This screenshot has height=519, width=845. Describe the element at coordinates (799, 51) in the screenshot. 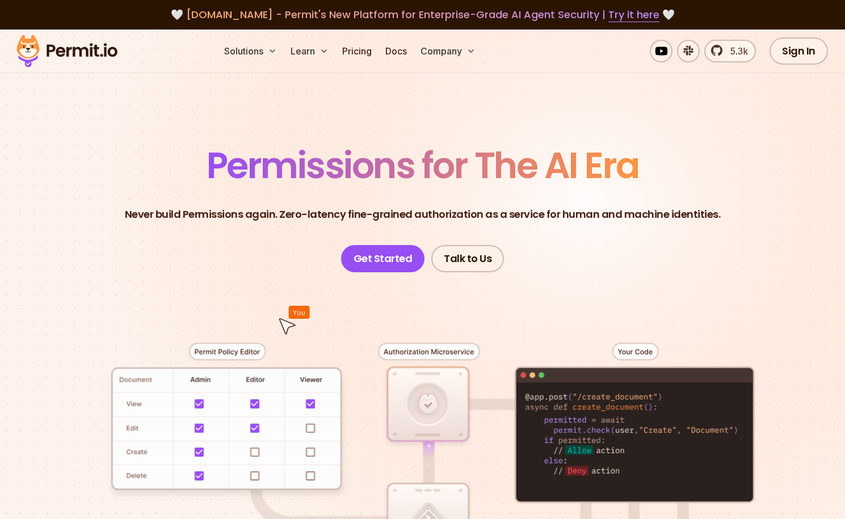

I see `a: Sign In` at that location.